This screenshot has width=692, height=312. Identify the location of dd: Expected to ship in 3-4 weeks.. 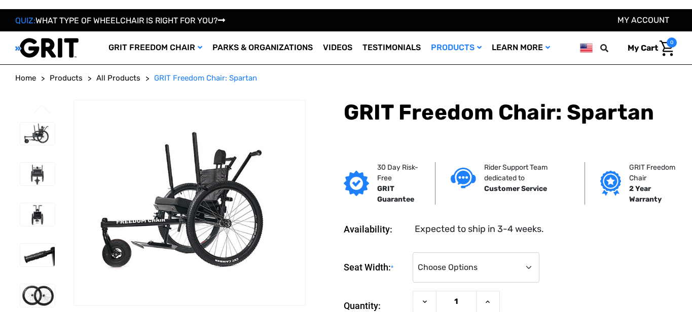
(479, 229).